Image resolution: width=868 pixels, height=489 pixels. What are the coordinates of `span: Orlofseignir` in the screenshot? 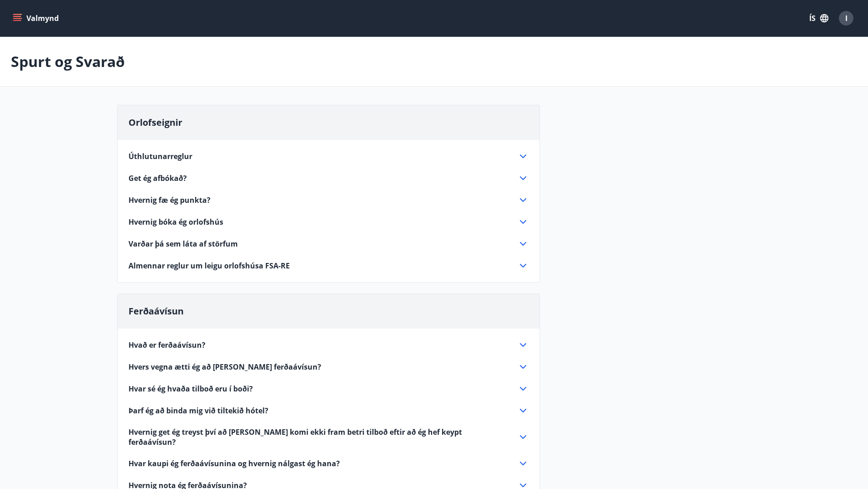 It's located at (156, 122).